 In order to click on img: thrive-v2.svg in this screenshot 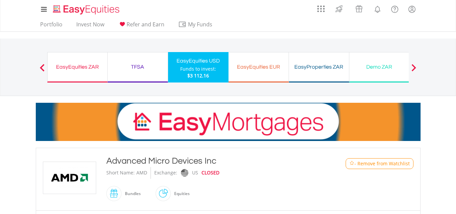, I will do `click(339, 9)`.